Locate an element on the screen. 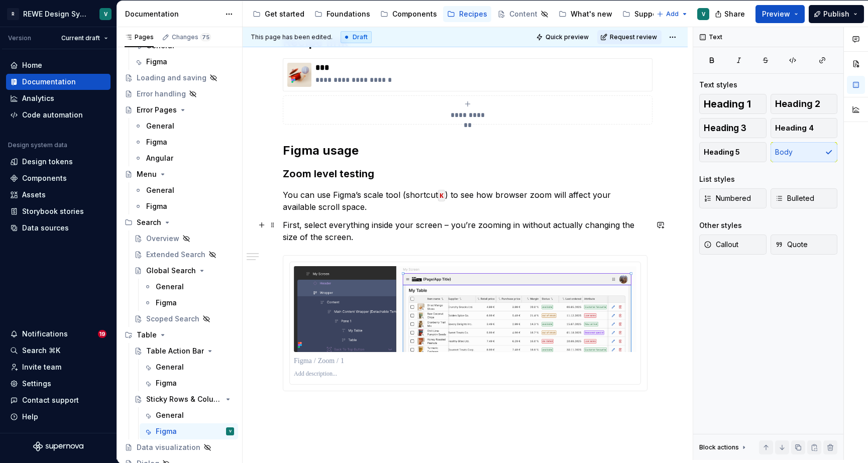 The width and height of the screenshot is (868, 463). div: Changes is located at coordinates (191, 37).